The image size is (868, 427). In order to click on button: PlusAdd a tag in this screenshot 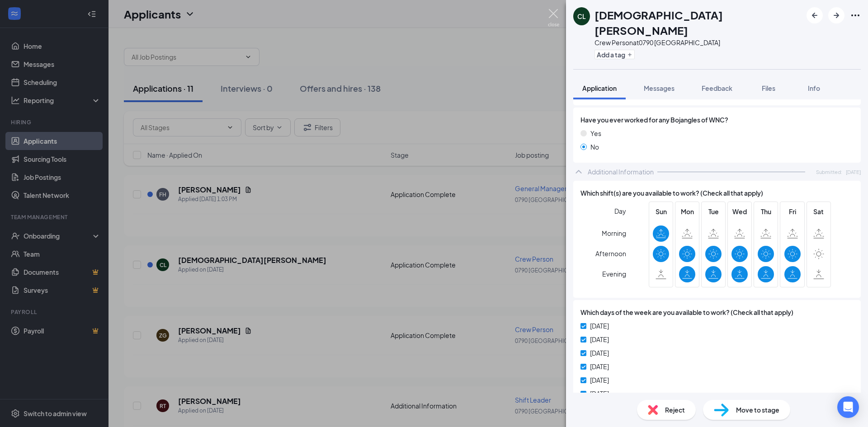, I will do `click(614, 55)`.